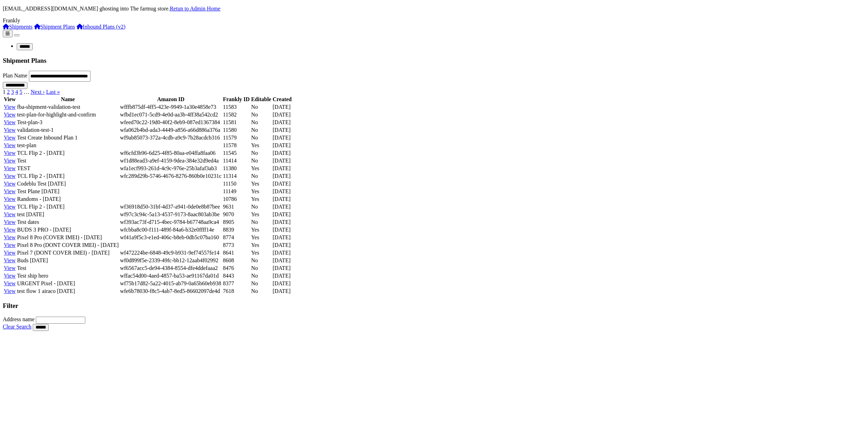 This screenshot has height=430, width=868. What do you see at coordinates (236, 107) in the screenshot?
I see `td: 11583` at bounding box center [236, 107].